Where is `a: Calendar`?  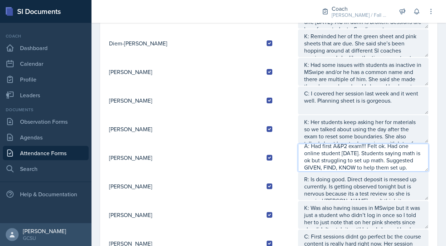 a: Calendar is located at coordinates (46, 64).